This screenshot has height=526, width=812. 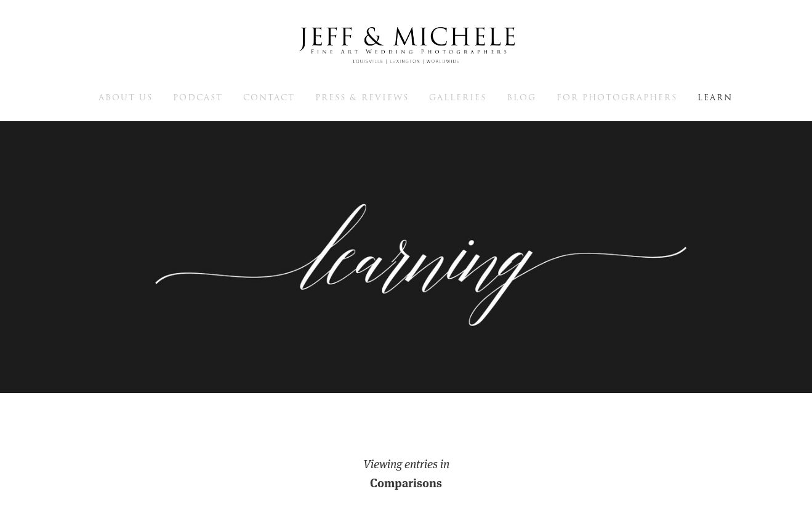 What do you see at coordinates (198, 97) in the screenshot?
I see `span: Podcast` at bounding box center [198, 97].